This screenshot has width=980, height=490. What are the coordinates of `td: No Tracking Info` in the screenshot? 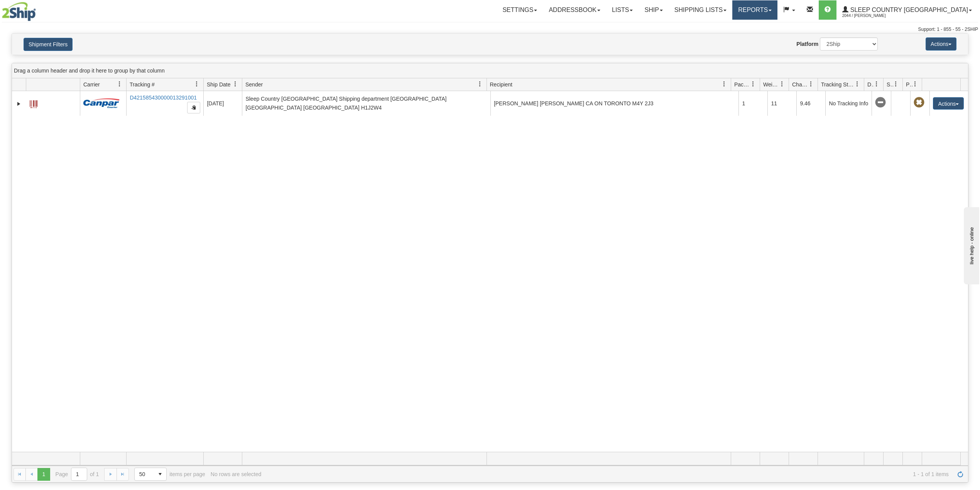 It's located at (849, 103).